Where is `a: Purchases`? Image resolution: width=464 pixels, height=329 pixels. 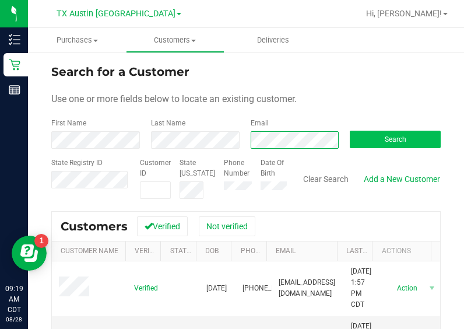
a: Purchases is located at coordinates (77, 40).